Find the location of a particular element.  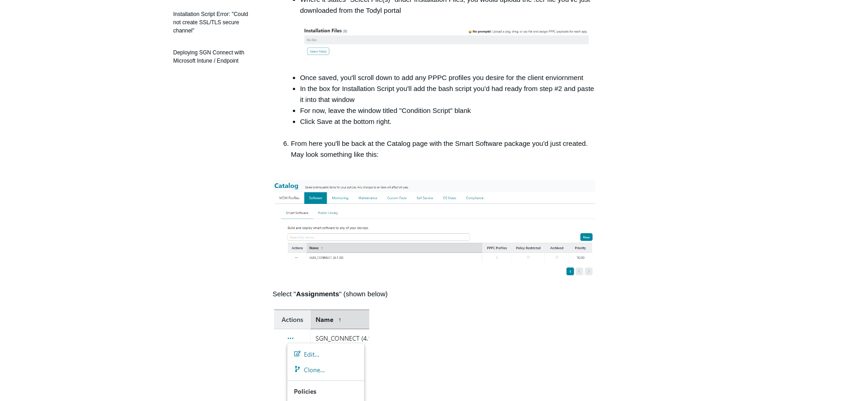

li: Once saved, you'll scroll down to add any PPPC profiles you desire for the client enviornment is located at coordinates (448, 77).